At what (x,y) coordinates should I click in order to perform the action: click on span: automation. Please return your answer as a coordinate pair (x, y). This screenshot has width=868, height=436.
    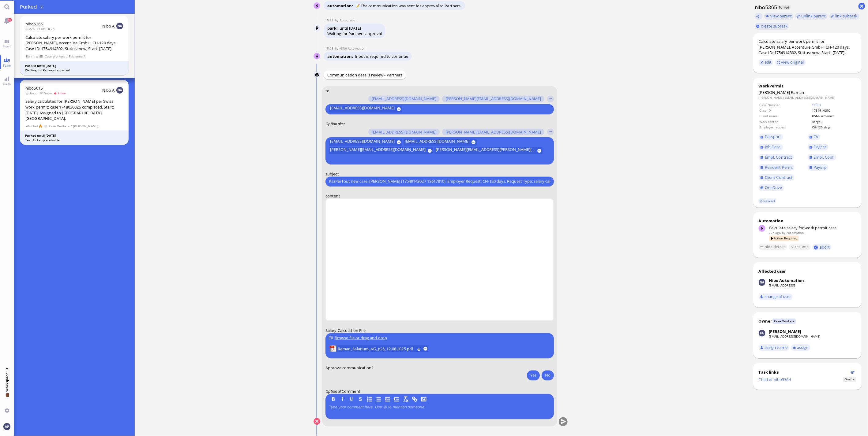
    Looking at the image, I should click on (341, 6).